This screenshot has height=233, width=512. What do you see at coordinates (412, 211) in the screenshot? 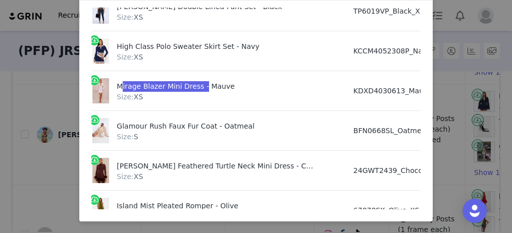
I see `td: 67078SK_Olive_XS` at bounding box center [412, 211].